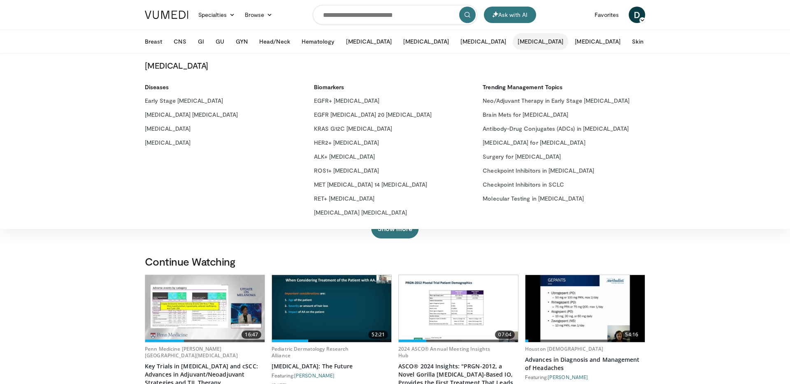 This screenshot has height=384, width=790. What do you see at coordinates (167, 15) in the screenshot?
I see `img: VuMedi Logo` at bounding box center [167, 15].